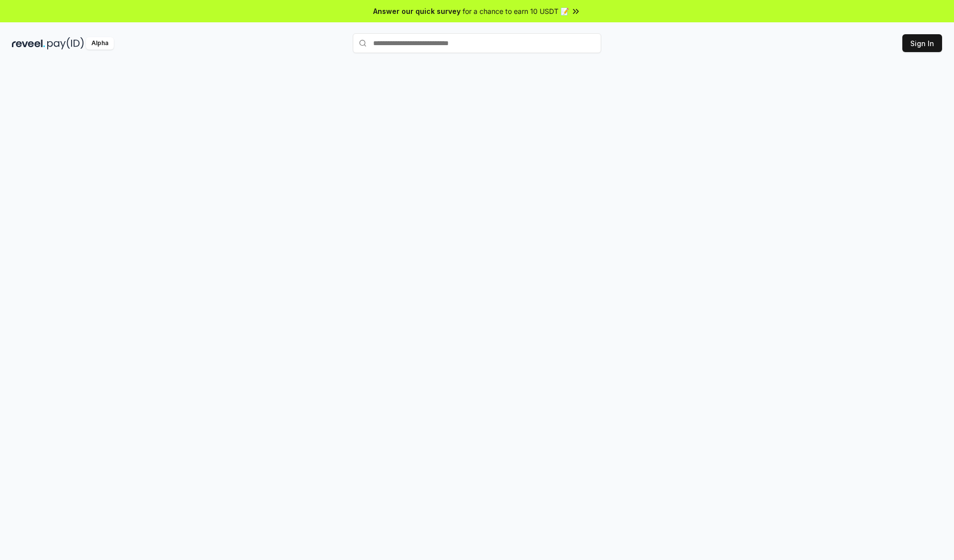  I want to click on span: Answer our quick survey, so click(417, 11).